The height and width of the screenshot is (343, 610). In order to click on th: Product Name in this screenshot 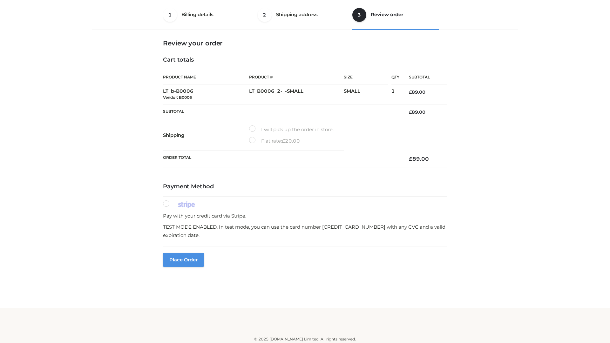, I will do `click(206, 77)`.